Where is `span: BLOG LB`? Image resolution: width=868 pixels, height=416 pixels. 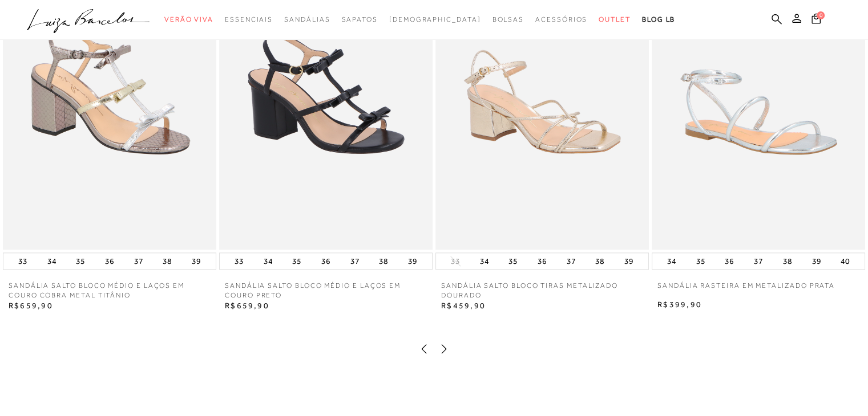 span: BLOG LB is located at coordinates (658, 19).